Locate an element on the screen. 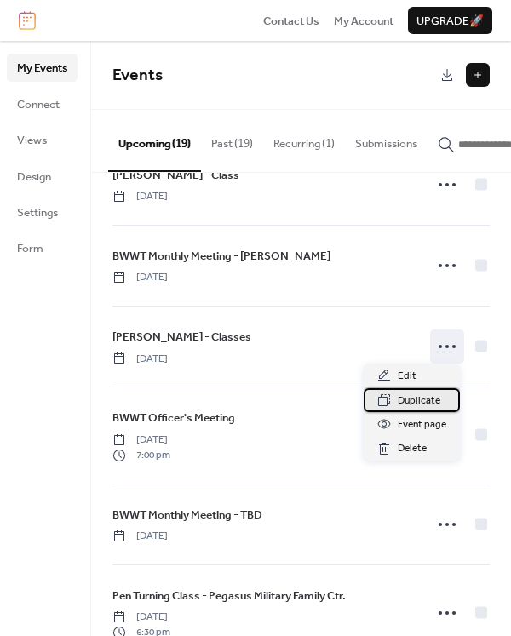  span: My Account is located at coordinates (364, 21).